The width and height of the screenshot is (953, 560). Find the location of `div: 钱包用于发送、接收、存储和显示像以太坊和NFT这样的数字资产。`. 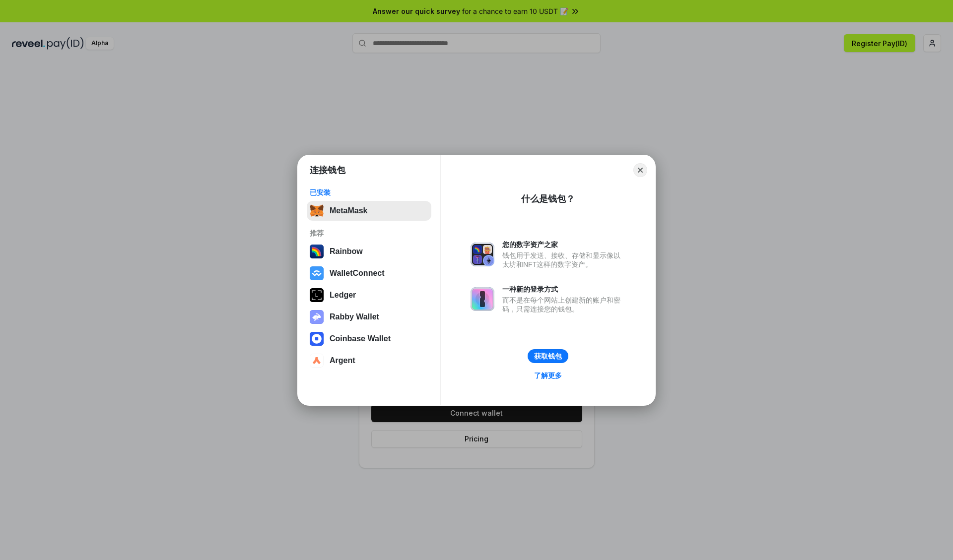

div: 钱包用于发送、接收、存储和显示像以太坊和NFT这样的数字资产。 is located at coordinates (564, 260).